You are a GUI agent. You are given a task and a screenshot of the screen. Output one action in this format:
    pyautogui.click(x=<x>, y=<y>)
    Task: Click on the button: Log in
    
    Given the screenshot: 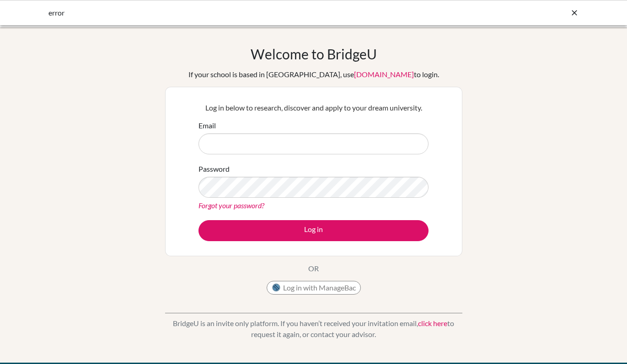 What is the action you would take?
    pyautogui.click(x=313, y=231)
    